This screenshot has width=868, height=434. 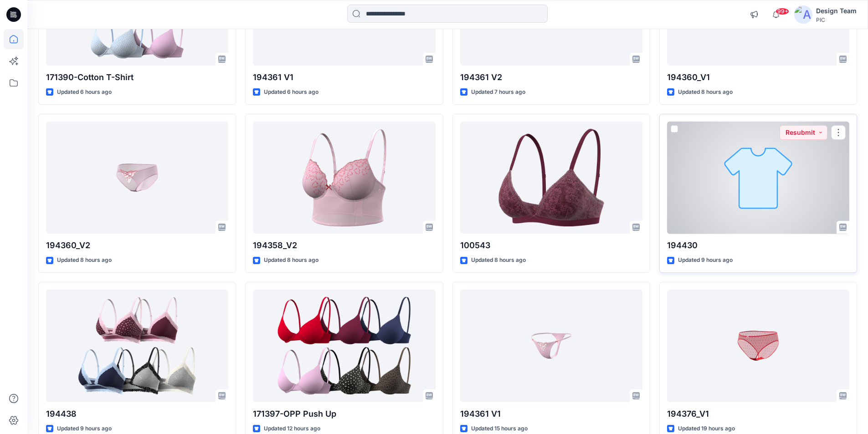 What do you see at coordinates (758, 178) in the screenshot?
I see `a: 194430` at bounding box center [758, 178].